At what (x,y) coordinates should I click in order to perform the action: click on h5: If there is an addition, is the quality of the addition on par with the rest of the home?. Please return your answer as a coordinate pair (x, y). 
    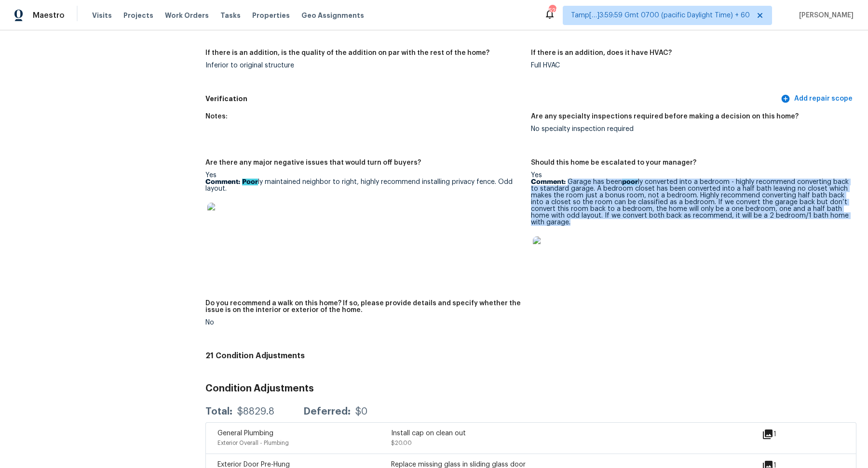
    Looking at the image, I should click on (347, 53).